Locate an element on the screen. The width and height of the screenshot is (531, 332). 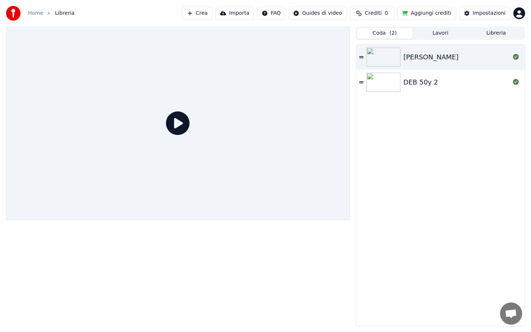
button: FAQ is located at coordinates (271, 13).